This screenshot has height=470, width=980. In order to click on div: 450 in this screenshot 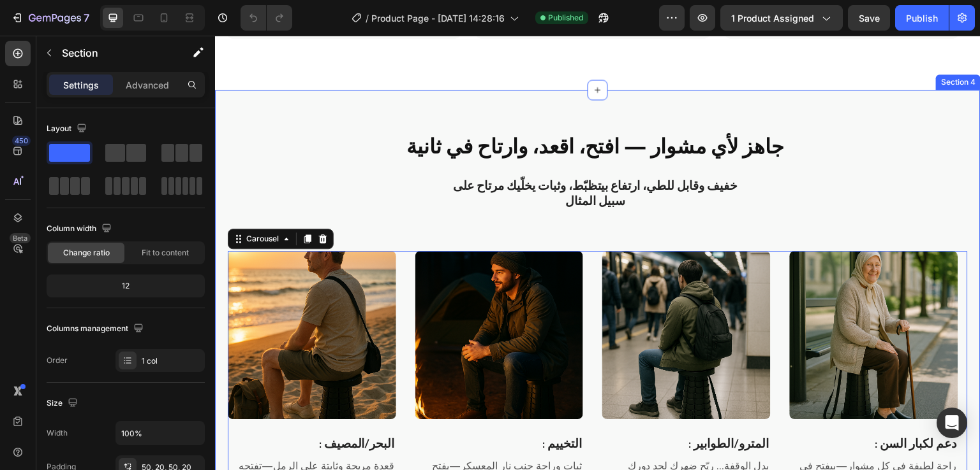, I will do `click(21, 141)`.